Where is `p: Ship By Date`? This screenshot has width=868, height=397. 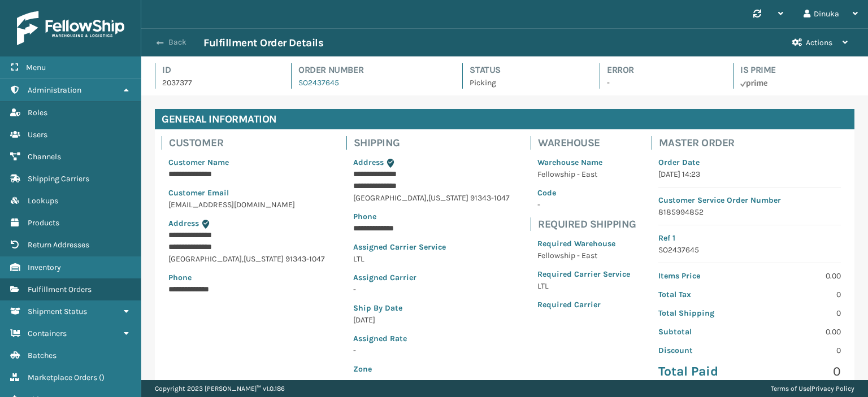
p: Ship By Date is located at coordinates (431, 308).